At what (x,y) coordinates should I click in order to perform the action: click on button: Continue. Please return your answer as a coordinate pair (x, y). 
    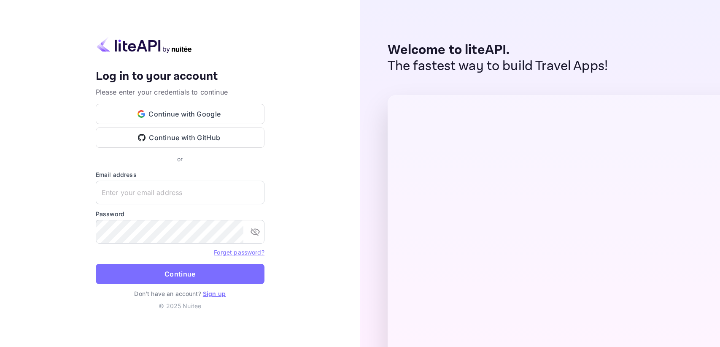
    Looking at the image, I should click on (180, 274).